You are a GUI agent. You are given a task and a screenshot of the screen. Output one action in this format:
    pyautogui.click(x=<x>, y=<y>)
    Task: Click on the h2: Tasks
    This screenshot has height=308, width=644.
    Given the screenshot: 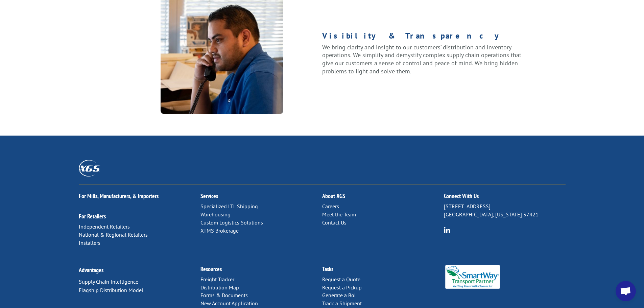 What is the action you would take?
    pyautogui.click(x=383, y=271)
    